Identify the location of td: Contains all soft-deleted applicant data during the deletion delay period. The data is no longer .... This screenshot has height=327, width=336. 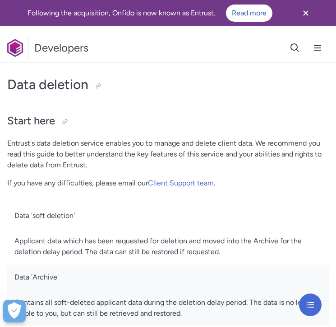
(168, 308).